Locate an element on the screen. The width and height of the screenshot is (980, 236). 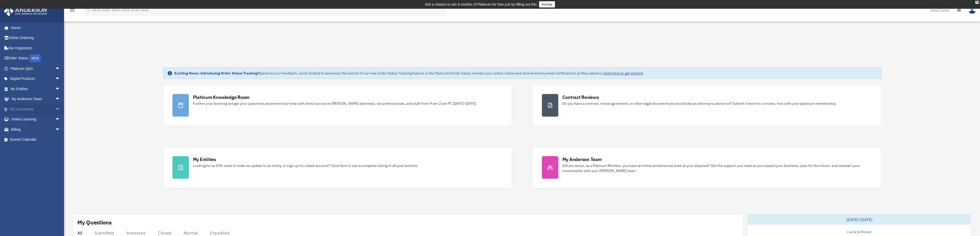
strong: Exciting News: Introducing Order Status Tracking! is located at coordinates (217, 74).